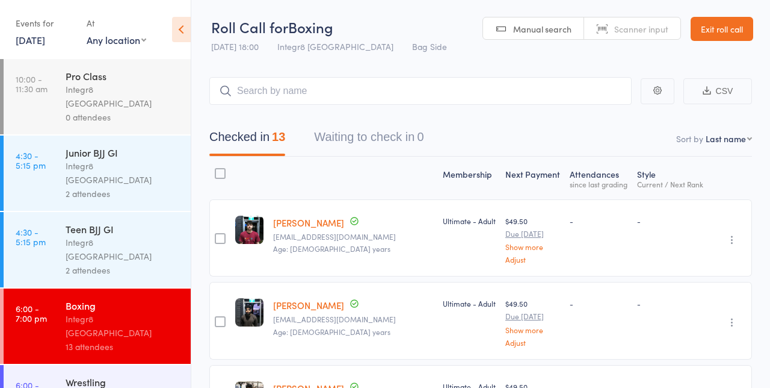 The image size is (770, 388). What do you see at coordinates (123, 229) in the screenshot?
I see `div: Teen BJJ GI` at bounding box center [123, 229].